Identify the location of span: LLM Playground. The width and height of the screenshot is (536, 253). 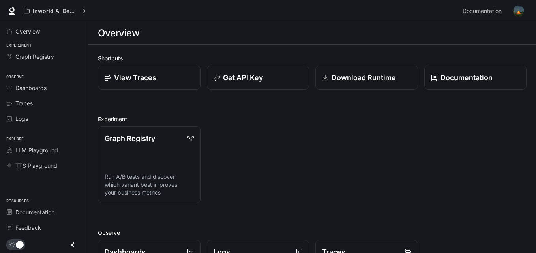
(37, 150).